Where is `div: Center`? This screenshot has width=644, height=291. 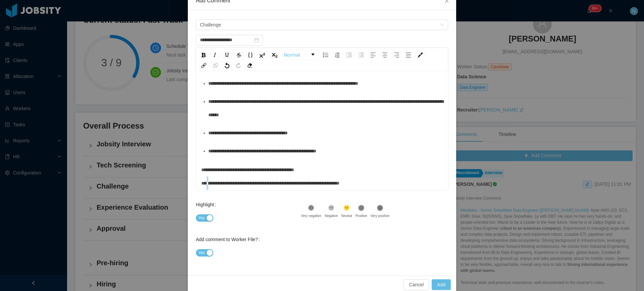
div: Center is located at coordinates (385, 55).